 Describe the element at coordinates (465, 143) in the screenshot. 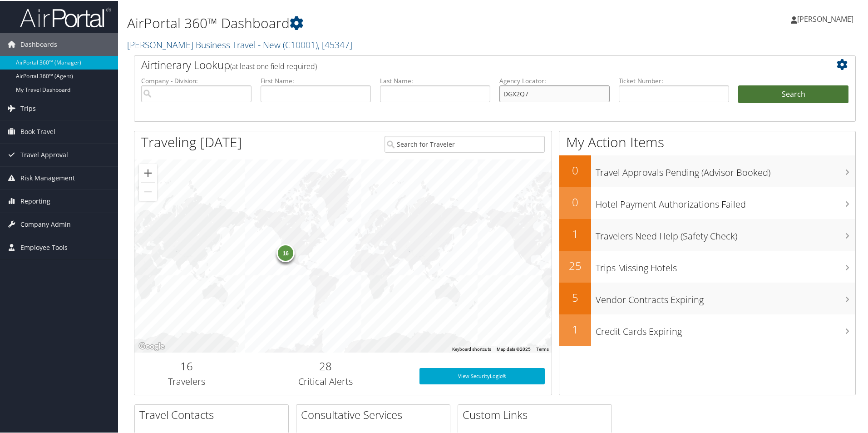

I see `input: Search for Traveler` at that location.